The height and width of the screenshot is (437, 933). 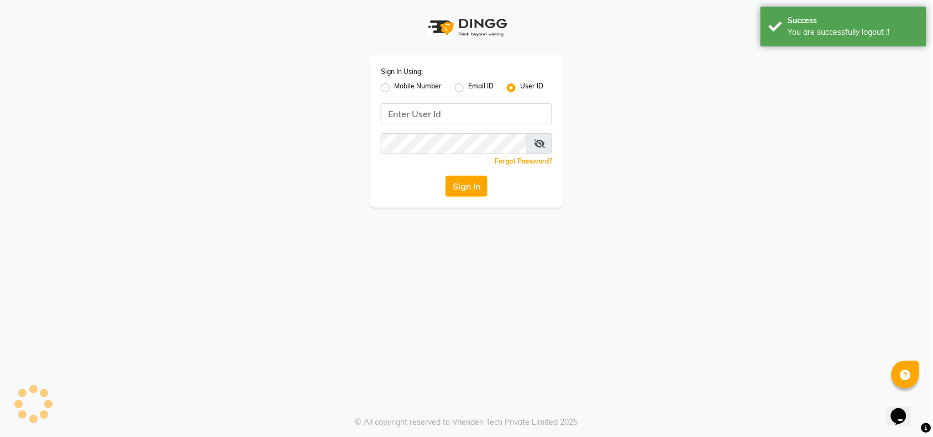 What do you see at coordinates (418, 88) in the screenshot?
I see `label: Mobile Number` at bounding box center [418, 88].